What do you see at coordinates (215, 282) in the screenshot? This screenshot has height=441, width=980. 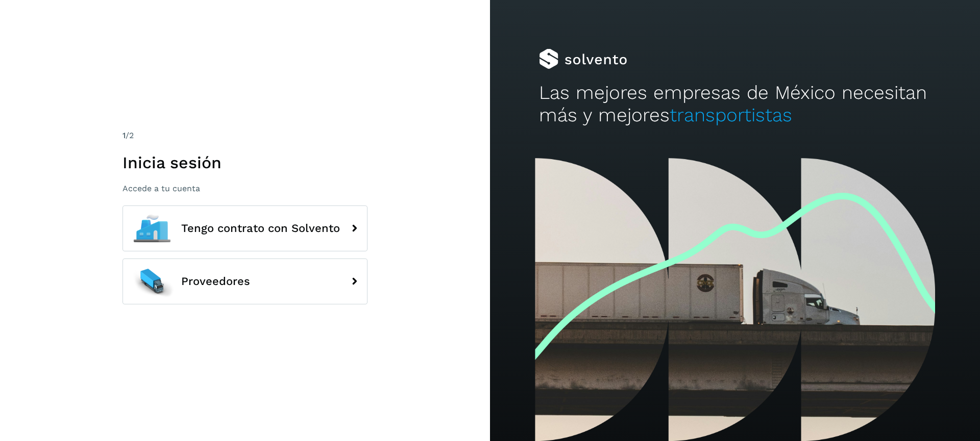 I see `span: Proveedores` at bounding box center [215, 282].